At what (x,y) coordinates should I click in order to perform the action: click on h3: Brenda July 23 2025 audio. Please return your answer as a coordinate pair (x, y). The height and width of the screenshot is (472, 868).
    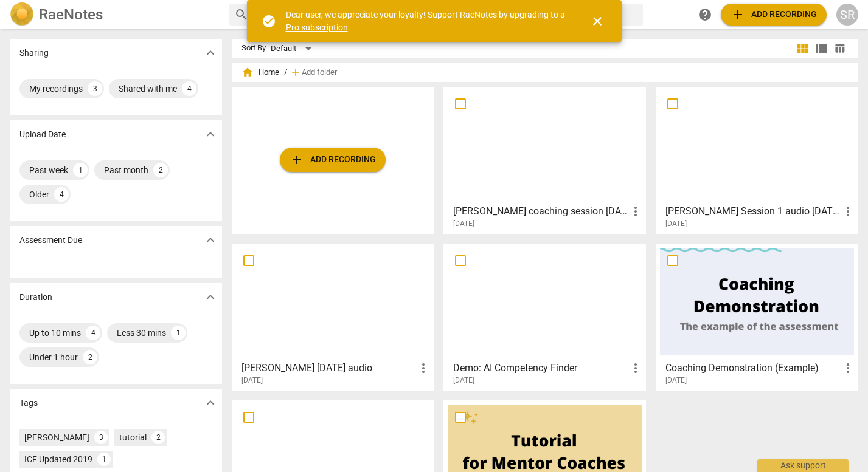
    Looking at the image, I should click on (329, 368).